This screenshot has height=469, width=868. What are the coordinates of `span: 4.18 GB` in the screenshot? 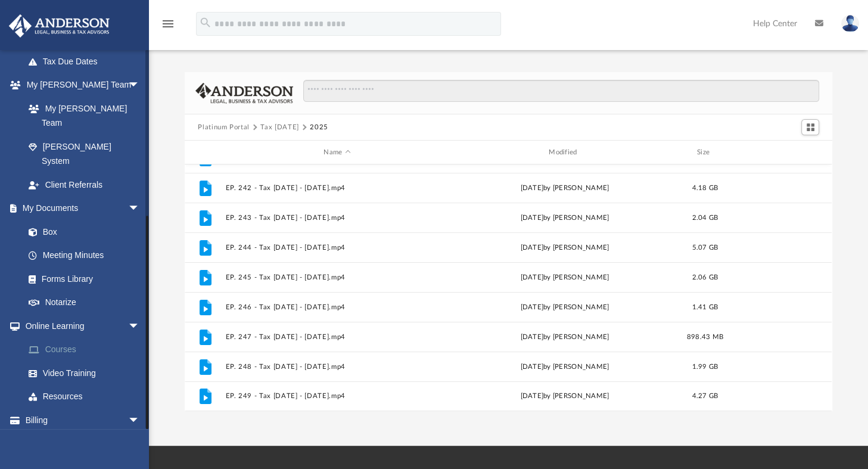 It's located at (705, 188).